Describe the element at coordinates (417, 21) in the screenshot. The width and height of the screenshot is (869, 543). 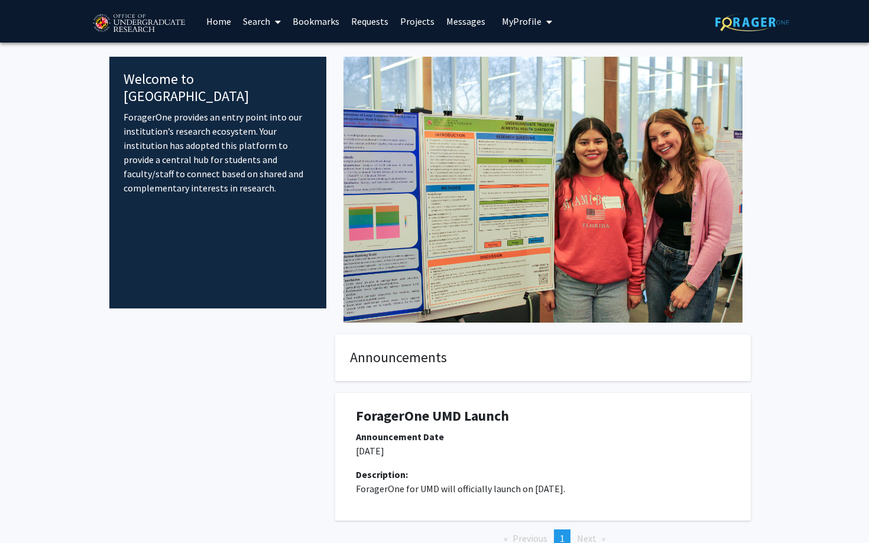
I see `a: Projects` at that location.